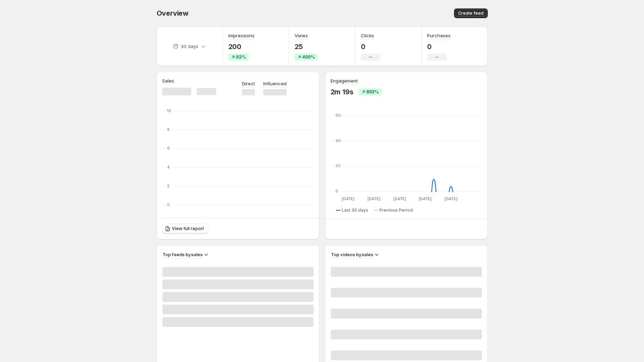  Describe the element at coordinates (169, 130) in the screenshot. I see `text: 8` at that location.